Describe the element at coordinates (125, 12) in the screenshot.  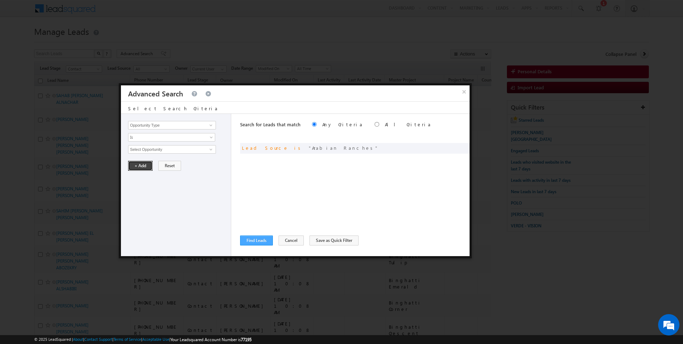
I see `div: Minimize live chat window` at that location.